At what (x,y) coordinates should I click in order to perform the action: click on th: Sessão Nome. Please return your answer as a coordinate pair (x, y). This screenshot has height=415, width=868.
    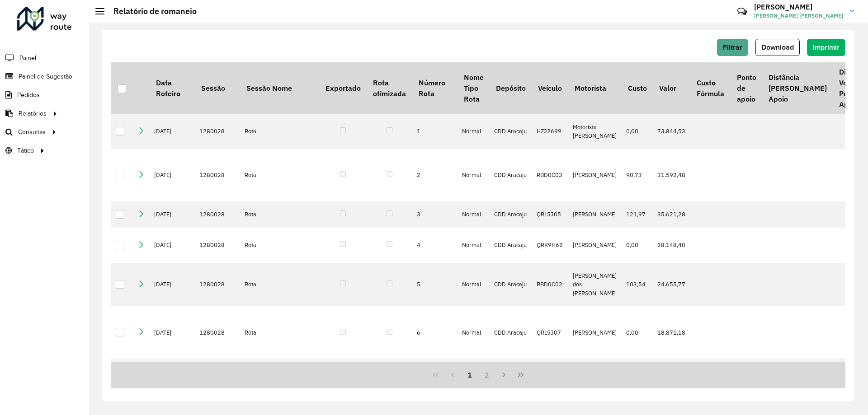
    Looking at the image, I should click on (279, 88).